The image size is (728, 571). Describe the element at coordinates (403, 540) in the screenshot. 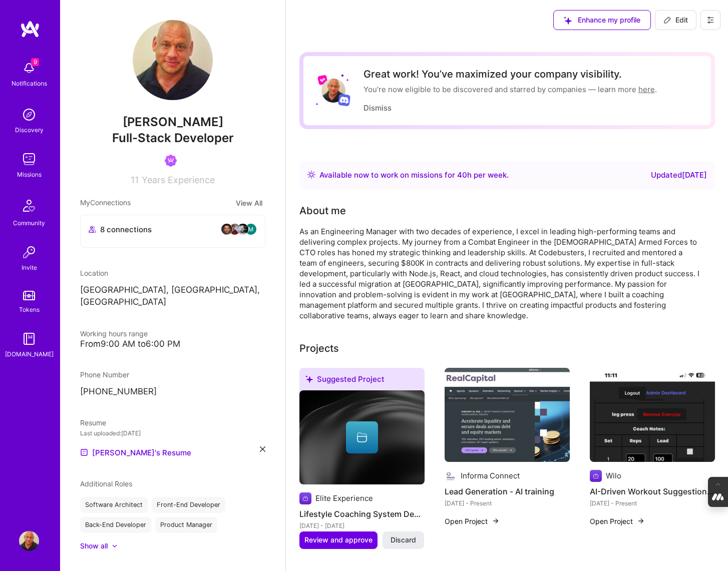

I see `button: Discard` at that location.